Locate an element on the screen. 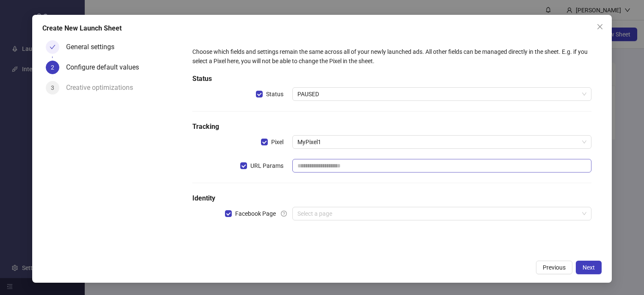 The width and height of the screenshot is (644, 295). h5: Tracking is located at coordinates (392, 127).